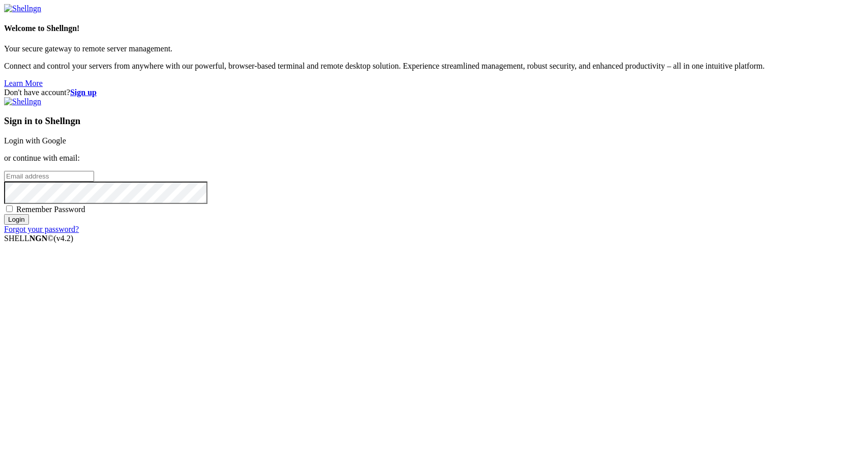 This screenshot has width=868, height=474. I want to click on a: Forgot your password?, so click(42, 229).